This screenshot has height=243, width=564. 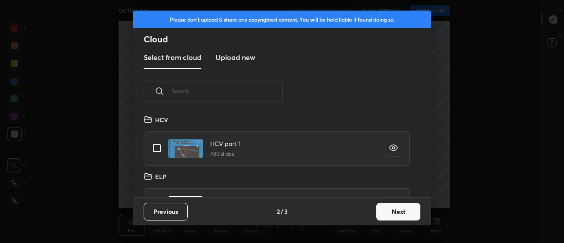 I want to click on div: Please don't upload & share any copyrighted content. You will be held liable if found doing so., so click(x=282, y=19).